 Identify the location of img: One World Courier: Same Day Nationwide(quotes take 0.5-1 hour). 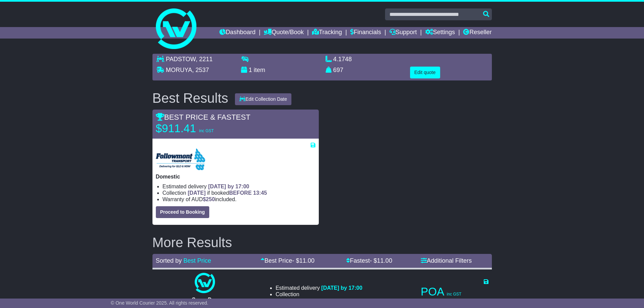
(205, 283).